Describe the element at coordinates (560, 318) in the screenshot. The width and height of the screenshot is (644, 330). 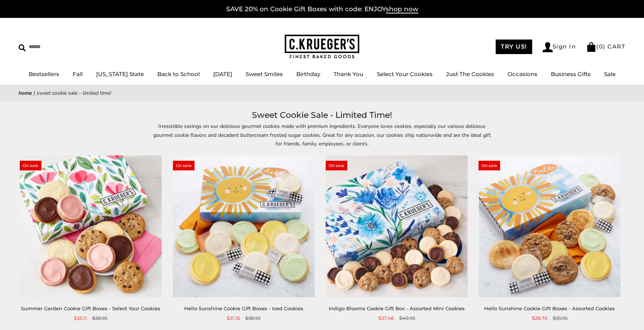
I see `span: $35.95` at that location.